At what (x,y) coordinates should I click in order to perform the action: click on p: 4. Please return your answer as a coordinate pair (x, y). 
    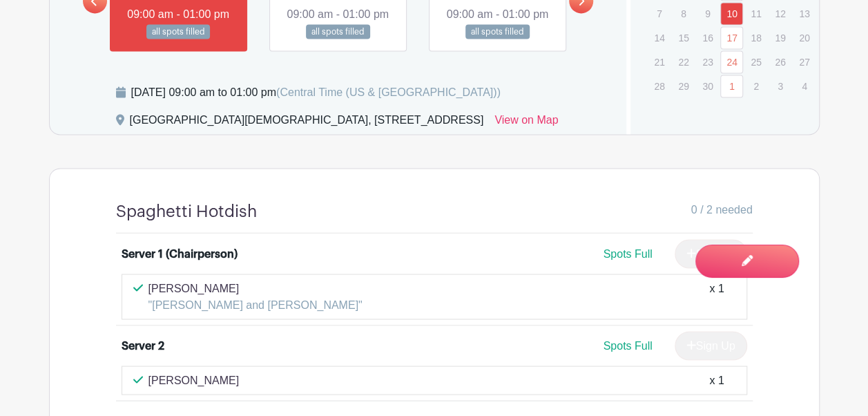
    Looking at the image, I should click on (803, 86).